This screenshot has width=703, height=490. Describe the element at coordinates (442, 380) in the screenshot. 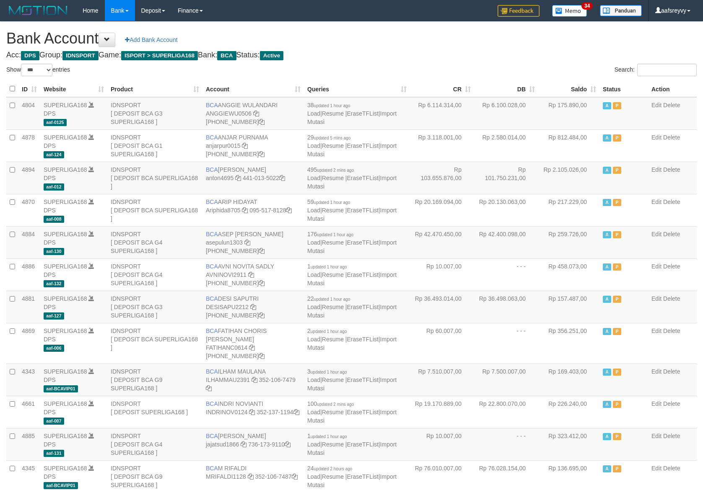

I see `td: Rp 7.510.007,00` at that location.